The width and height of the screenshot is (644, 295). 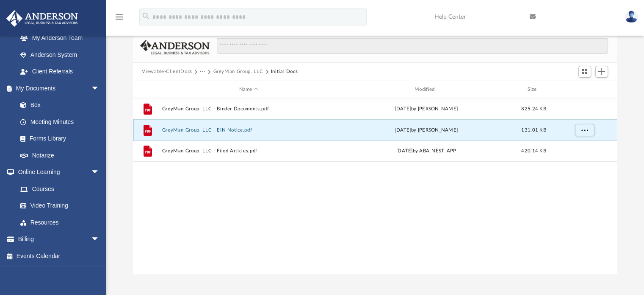 I want to click on button: GreyMan Group, LLC - Binder Documents.pdf, so click(x=249, y=109).